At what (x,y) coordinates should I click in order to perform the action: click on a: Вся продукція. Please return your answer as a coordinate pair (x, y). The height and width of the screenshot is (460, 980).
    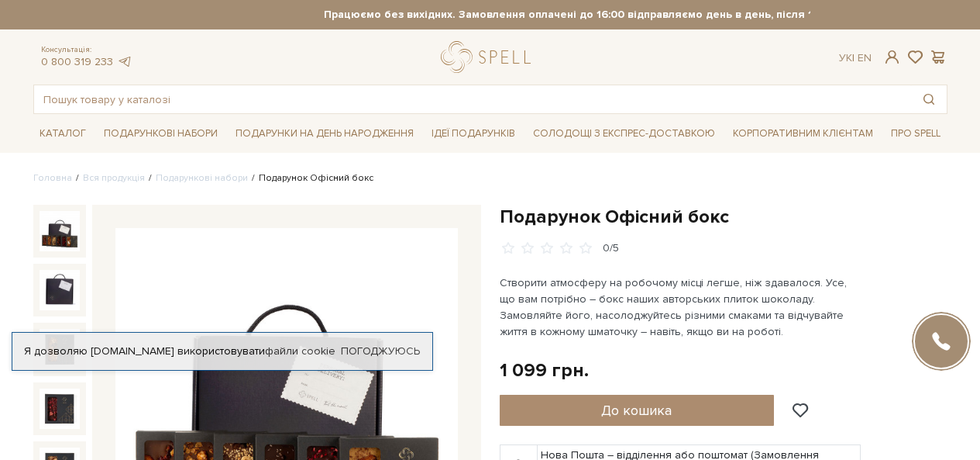
    Looking at the image, I should click on (114, 177).